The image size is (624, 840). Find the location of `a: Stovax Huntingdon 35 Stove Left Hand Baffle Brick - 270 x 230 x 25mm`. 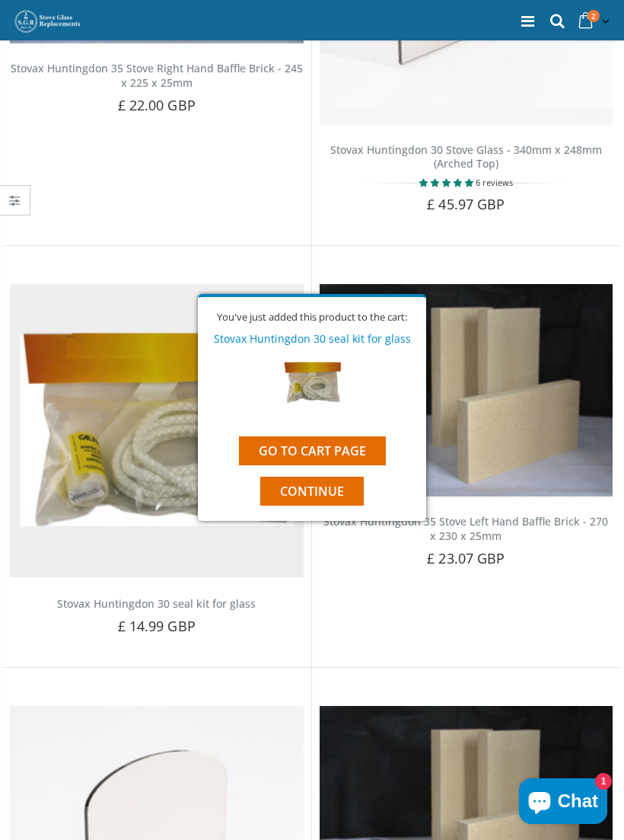

a: Stovax Huntingdon 35 Stove Left Hand Baffle Brick - 270 x 230 x 25mm is located at coordinates (466, 529).